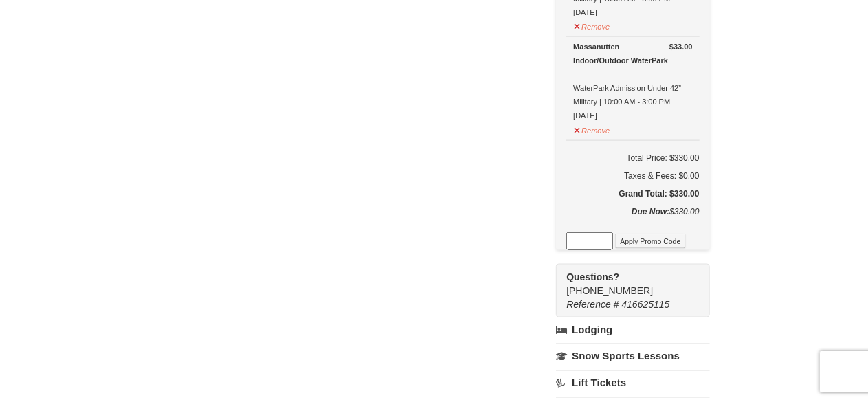  Describe the element at coordinates (592, 277) in the screenshot. I see `strong: Questions?` at that location.